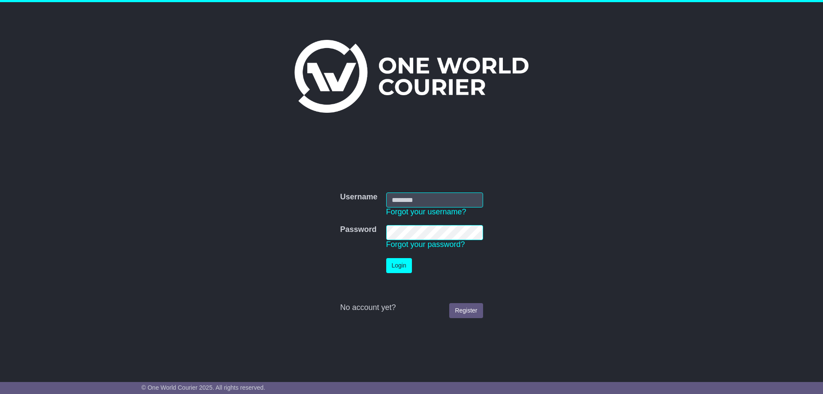 This screenshot has height=394, width=823. Describe the element at coordinates (358, 230) in the screenshot. I see `label: Password` at that location.